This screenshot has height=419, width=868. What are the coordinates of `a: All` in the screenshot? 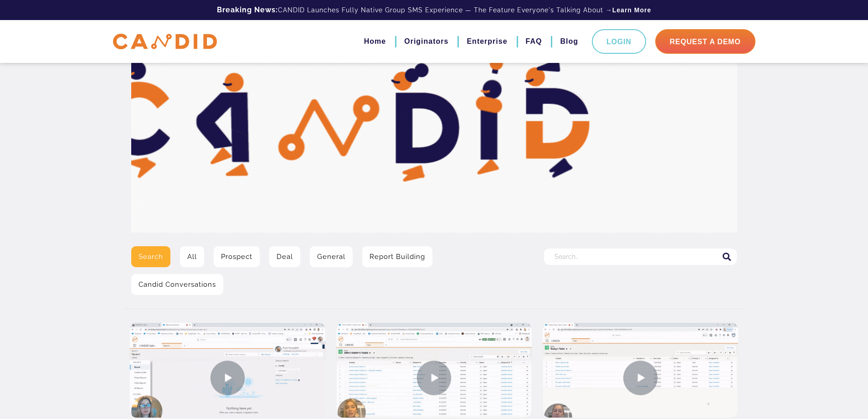 It's located at (192, 257).